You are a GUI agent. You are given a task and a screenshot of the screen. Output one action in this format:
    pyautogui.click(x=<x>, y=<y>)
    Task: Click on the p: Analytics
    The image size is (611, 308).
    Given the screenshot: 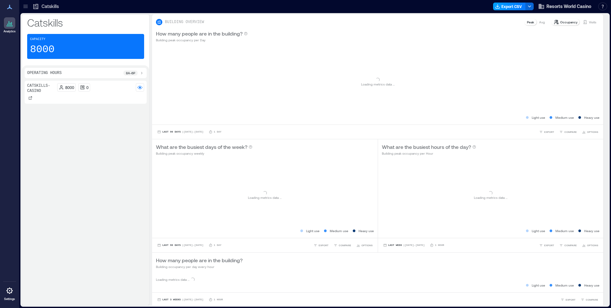 What is the action you would take?
    pyautogui.click(x=10, y=31)
    